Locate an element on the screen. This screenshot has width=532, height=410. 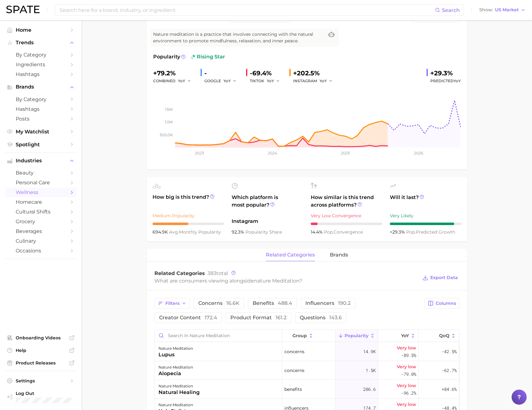
span: Will it last? is located at coordinates (425, 201).